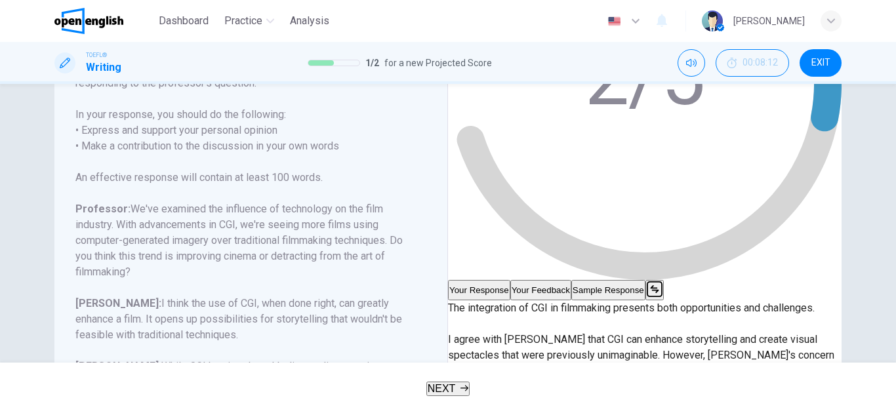 Image resolution: width=896 pixels, height=415 pixels. What do you see at coordinates (184, 21) in the screenshot?
I see `span: Dashboard` at bounding box center [184, 21].